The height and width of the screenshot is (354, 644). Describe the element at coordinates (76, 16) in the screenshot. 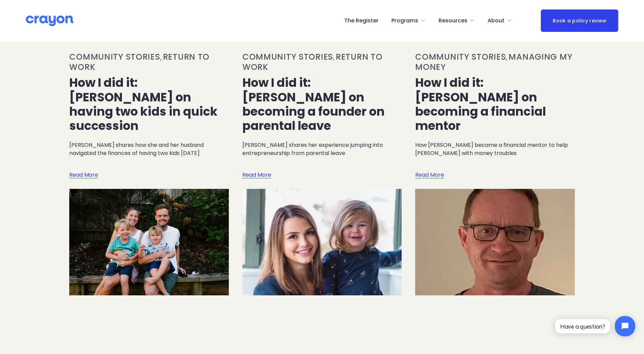

I see `button: Open chat widget` at that location.